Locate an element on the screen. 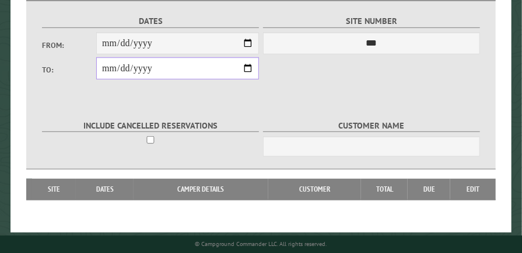 This screenshot has height=253, width=522. th: Dates is located at coordinates (104, 189).